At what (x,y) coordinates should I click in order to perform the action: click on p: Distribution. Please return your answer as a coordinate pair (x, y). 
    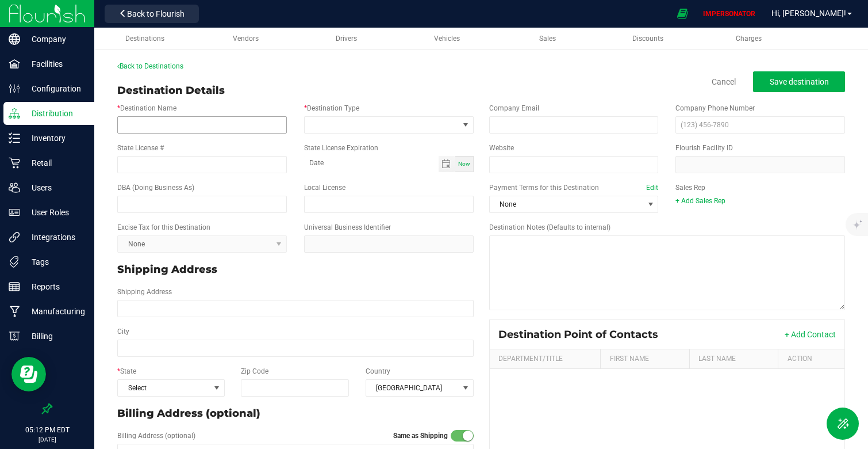
    Looking at the image, I should click on (55, 113).